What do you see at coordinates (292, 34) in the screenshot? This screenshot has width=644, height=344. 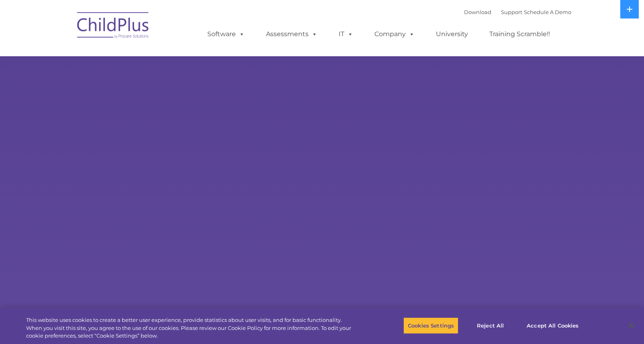 I see `a: Assessments` at bounding box center [292, 34].